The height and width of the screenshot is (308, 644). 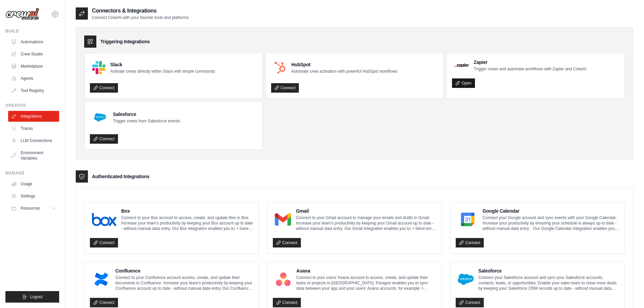 I want to click on img: Box Logo, so click(x=104, y=220).